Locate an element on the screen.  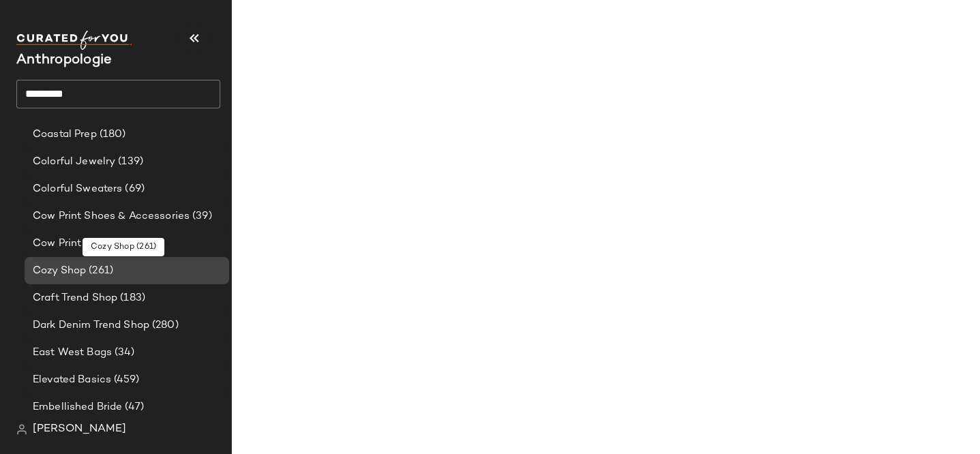
span: Craft Trend Shop is located at coordinates (75, 298).